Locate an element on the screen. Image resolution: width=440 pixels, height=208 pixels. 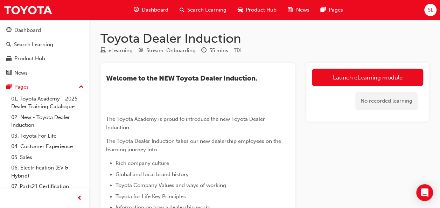
div: Product Hub is located at coordinates (30, 58).